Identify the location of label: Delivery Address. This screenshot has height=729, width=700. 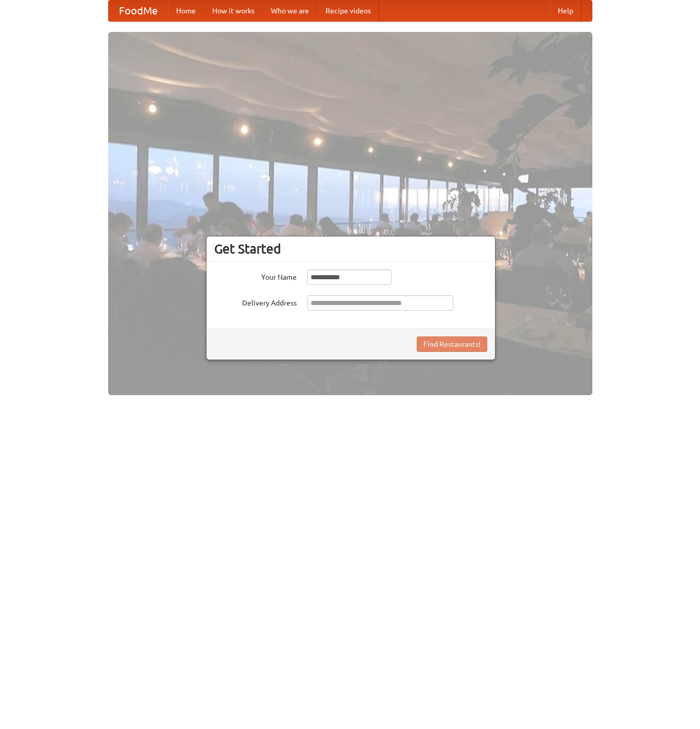
(256, 301).